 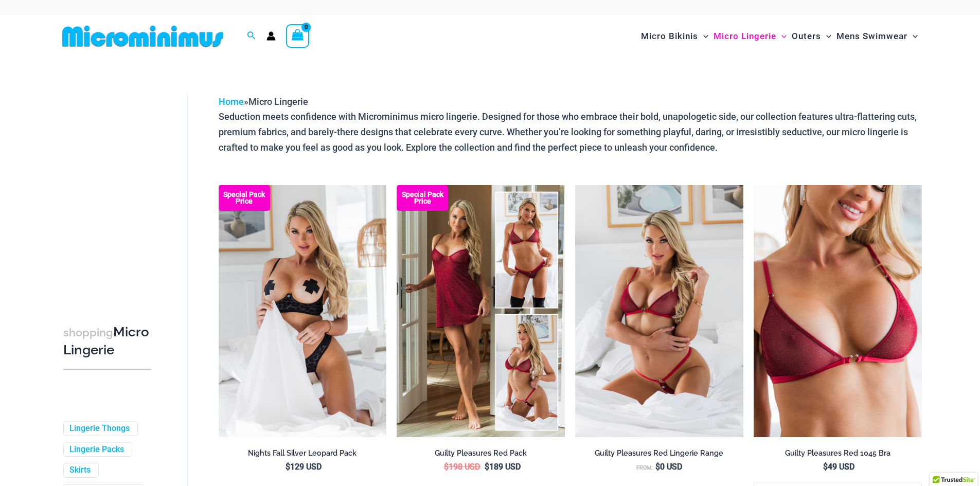 I want to click on a: Guilty Pleasures Red 1045 Bra 01Guilty Pleasures Red 1045 Bra 02Guilty Pleasures Red 1045 Bra 02, so click(x=837, y=311).